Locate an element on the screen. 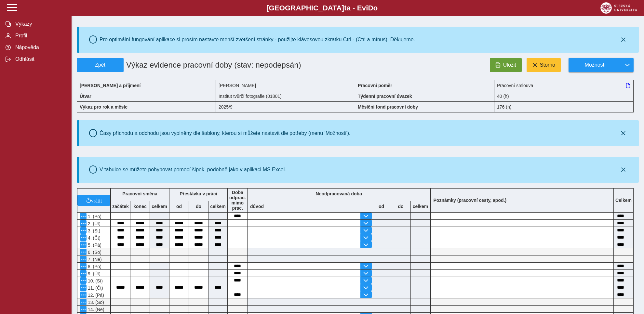 The image size is (644, 314). span: Storno is located at coordinates (548, 65).